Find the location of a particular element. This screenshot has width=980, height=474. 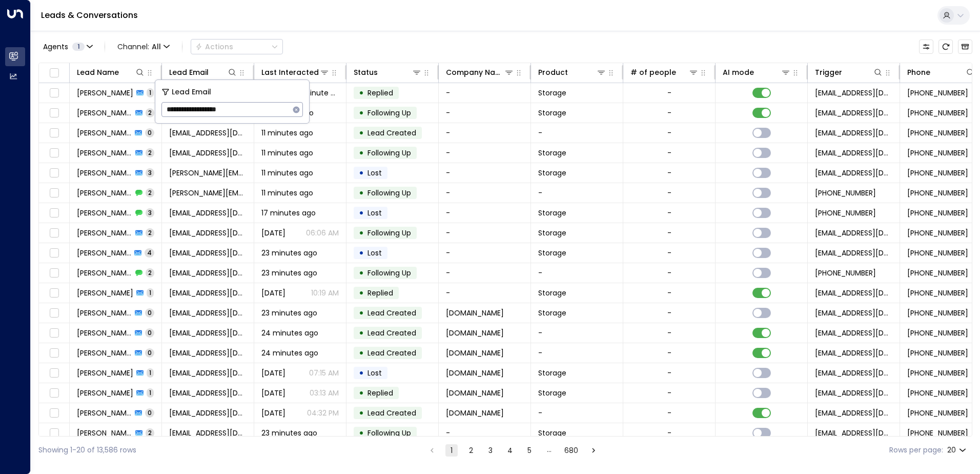

span: +447976338241 is located at coordinates (845, 272).